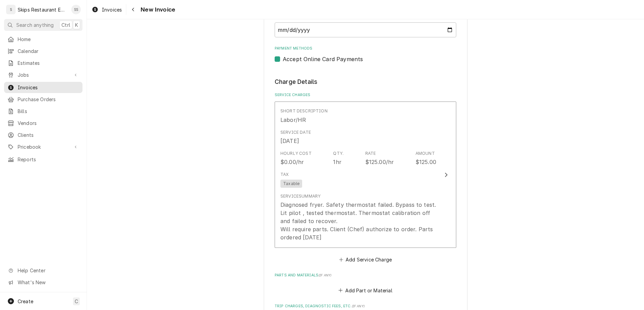 The width and height of the screenshot is (644, 310). What do you see at coordinates (365, 276) in the screenshot?
I see `label: Parts and Materials` at bounding box center [365, 276].